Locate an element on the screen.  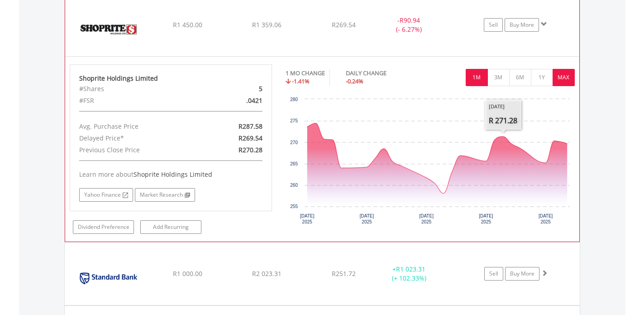
span: R1 359.06 is located at coordinates (267, 25).